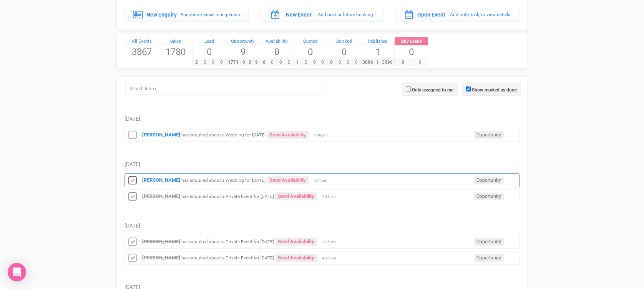  I want to click on div: Opportunity, so click(242, 42).